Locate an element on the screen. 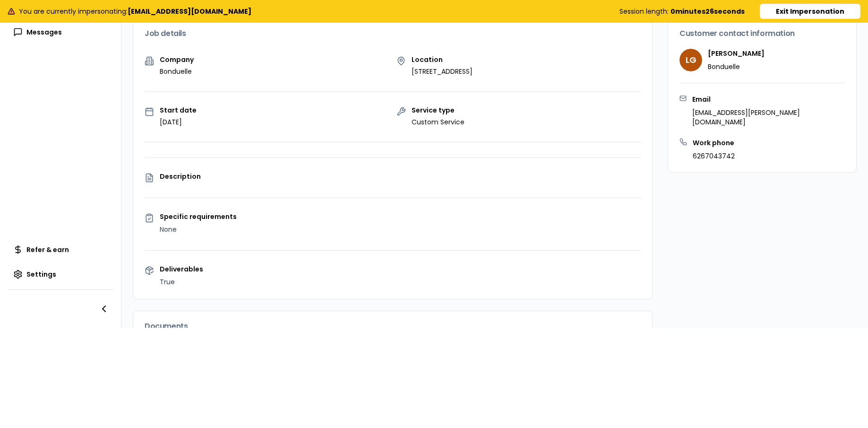 The height and width of the screenshot is (428, 868). span: You are currently impersonating: is located at coordinates (135, 12).